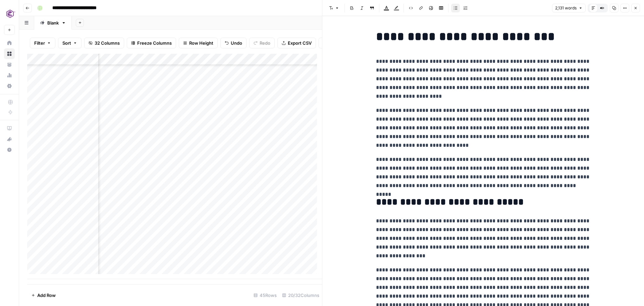  I want to click on a: Settings, so click(9, 86).